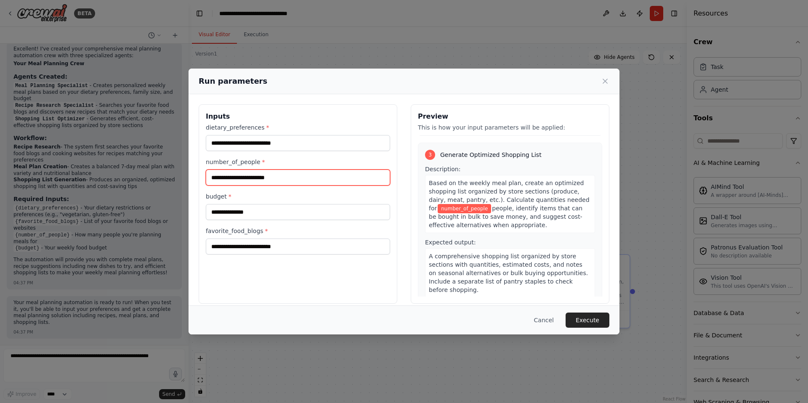 This screenshot has height=403, width=808. Describe the element at coordinates (298, 231) in the screenshot. I see `label: favorite_food_blogs` at that location.